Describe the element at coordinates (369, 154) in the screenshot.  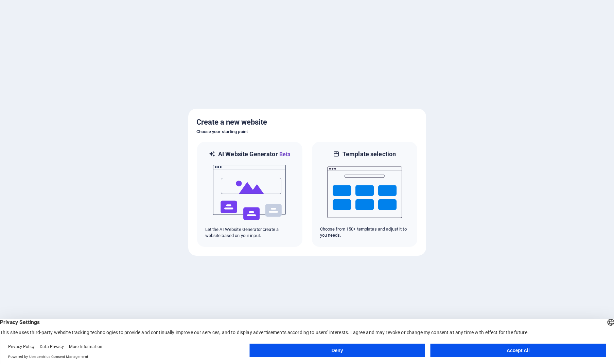
I see `h6: Template selection` at that location.